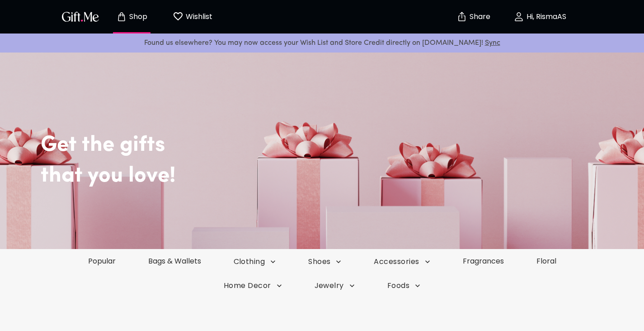 The height and width of the screenshot is (331, 644). I want to click on a: Floral, so click(546, 261).